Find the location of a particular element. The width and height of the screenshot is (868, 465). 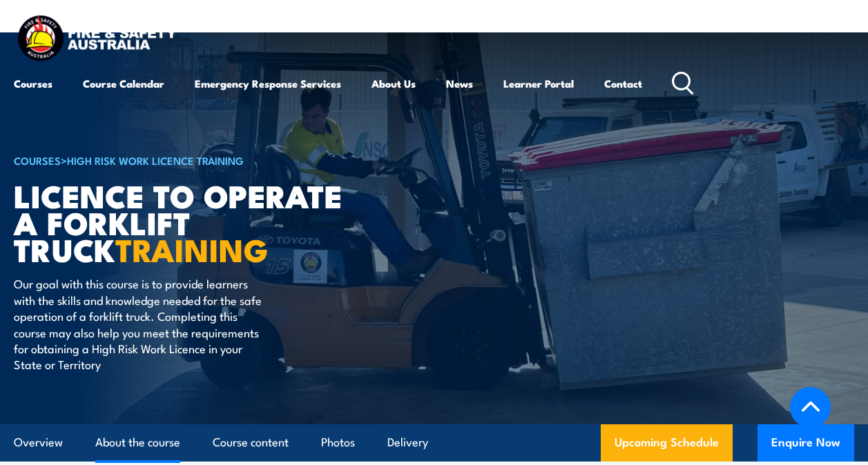

p: Our goal with this course is to provide learners with the skills and knowledge needed for the saf... is located at coordinates (140, 323).